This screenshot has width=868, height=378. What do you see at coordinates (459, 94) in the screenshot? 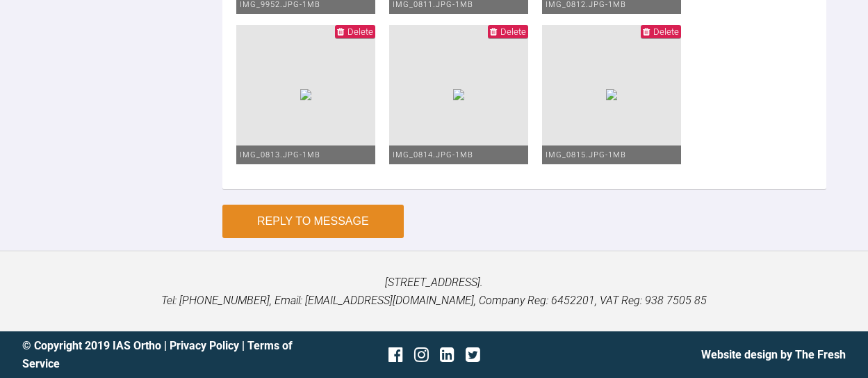
I see `img: 0690f668-f119-4bc2-a6f2-b8855e365f62` at bounding box center [459, 94].